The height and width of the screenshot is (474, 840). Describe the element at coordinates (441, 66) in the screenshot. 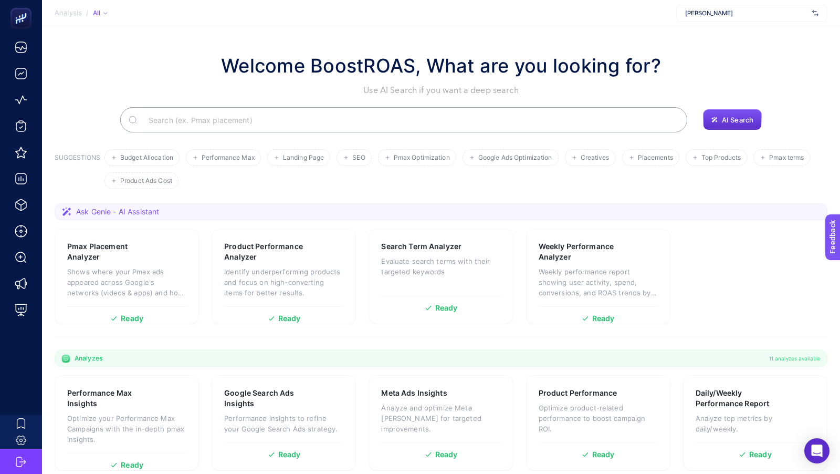

I see `h1: Welcome BoostROAS, What are you looking for?` at that location.